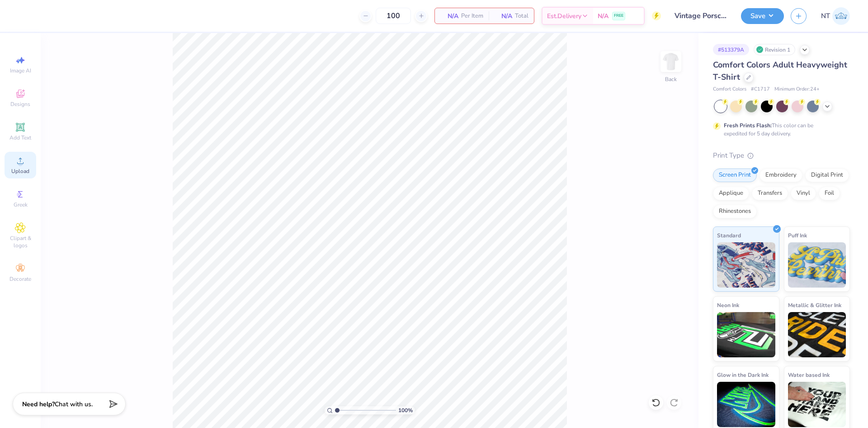 The height and width of the screenshot is (428, 868). Describe the element at coordinates (780, 70) in the screenshot. I see `span: Comfort Colors Adult Heavyweight T-Shirt` at that location.